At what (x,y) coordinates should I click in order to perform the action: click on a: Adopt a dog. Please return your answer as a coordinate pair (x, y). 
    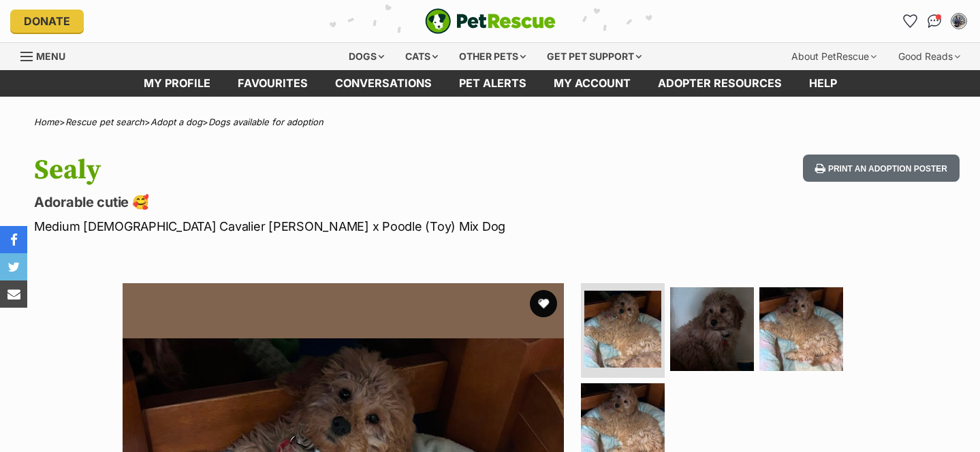
    Looking at the image, I should click on (176, 122).